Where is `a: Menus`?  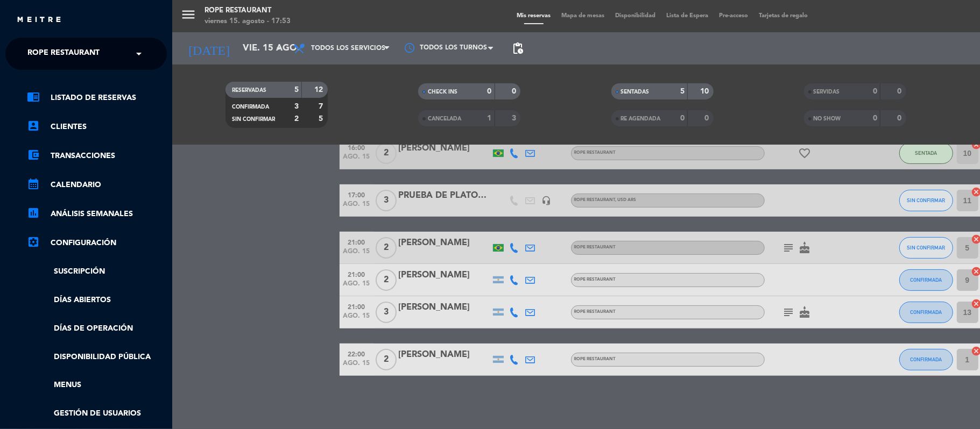 a: Menus is located at coordinates (97, 386).